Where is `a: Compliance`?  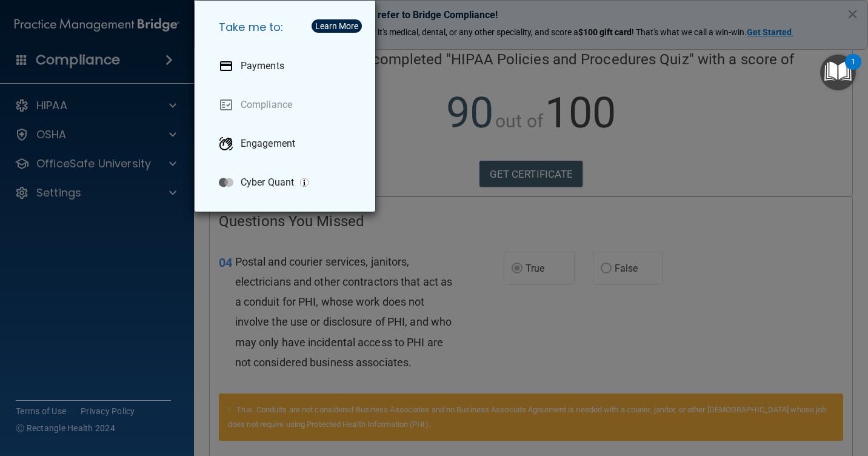
a: Compliance is located at coordinates (287, 105).